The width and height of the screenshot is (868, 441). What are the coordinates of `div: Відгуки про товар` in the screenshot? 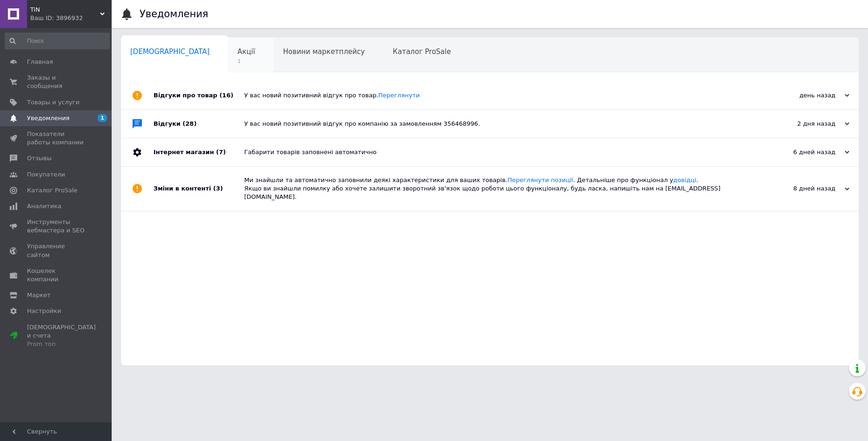 It's located at (199, 96).